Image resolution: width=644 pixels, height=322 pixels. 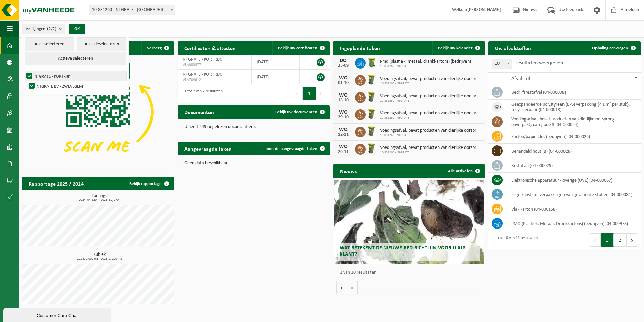 I want to click on a: Bekijk uw kalender, so click(x=459, y=48).